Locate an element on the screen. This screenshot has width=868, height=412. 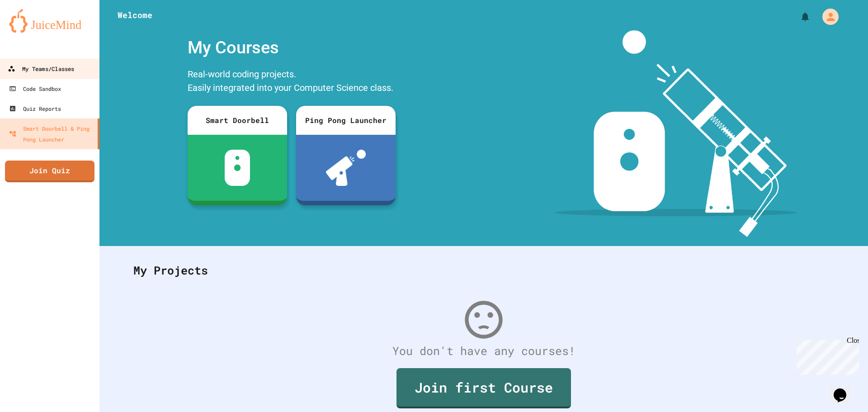
img: ppl-with-ball.png is located at coordinates (346, 168).